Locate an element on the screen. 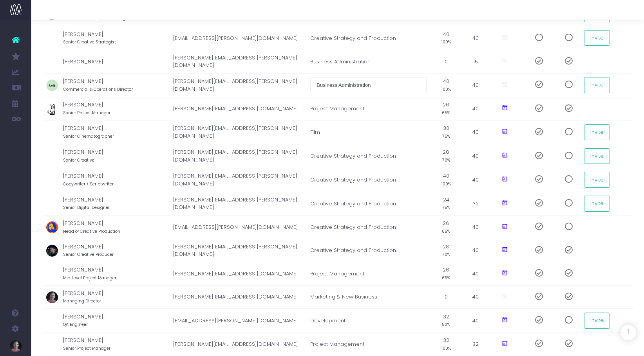 Image resolution: width=644 pixels, height=356 pixels. td: 0 is located at coordinates (446, 297).